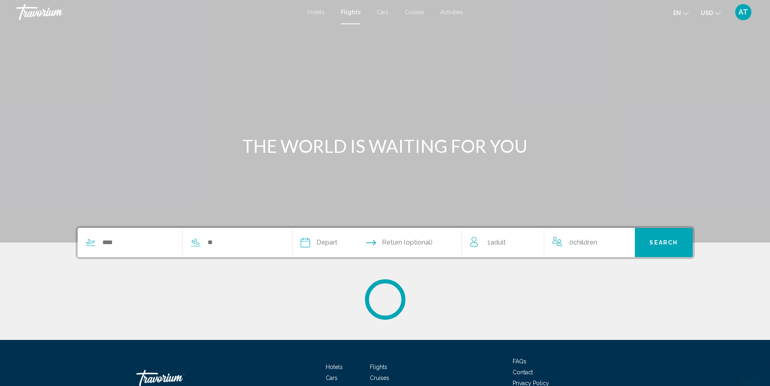 This screenshot has height=386, width=770. I want to click on a: FAQs, so click(519, 362).